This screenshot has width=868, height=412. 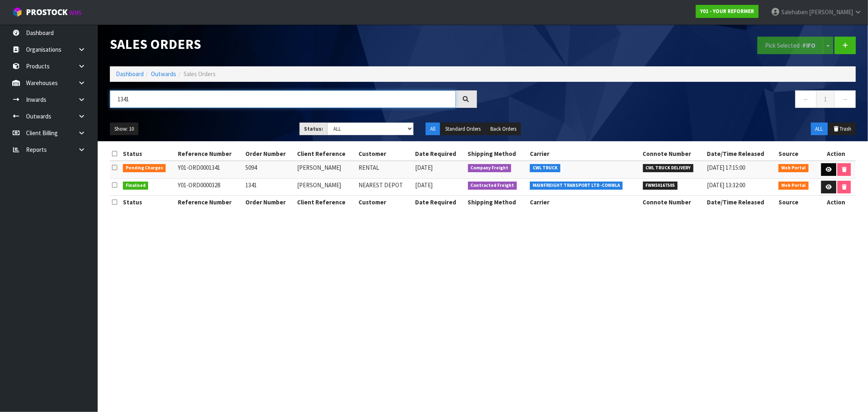 What do you see at coordinates (145, 168) in the screenshot?
I see `span: Pending Charges` at bounding box center [145, 168].